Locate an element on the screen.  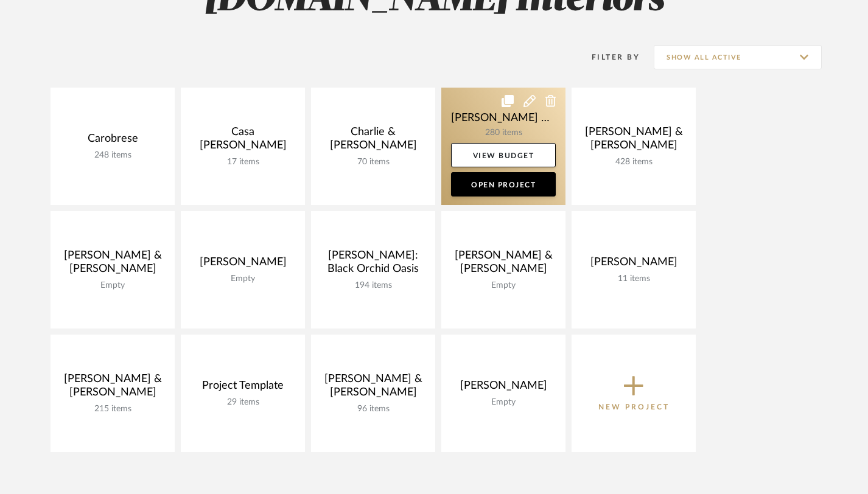
div: 29 items is located at coordinates (243, 402).